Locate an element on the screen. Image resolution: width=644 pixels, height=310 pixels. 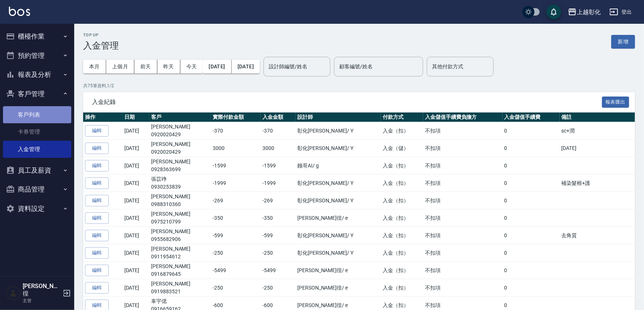
p: 0988310360 is located at coordinates (180, 204).